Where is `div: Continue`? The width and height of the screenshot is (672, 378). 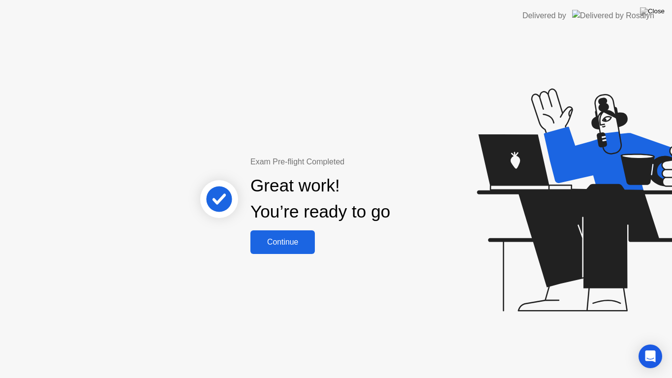 div: Continue is located at coordinates (282, 242).